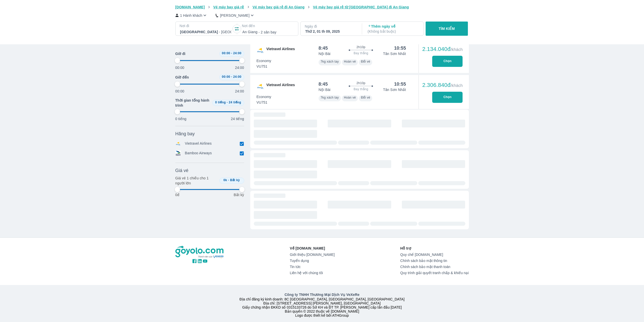 The width and height of the screenshot is (644, 322). Describe the element at coordinates (192, 15) in the screenshot. I see `button: 1 Hành khách` at that location.